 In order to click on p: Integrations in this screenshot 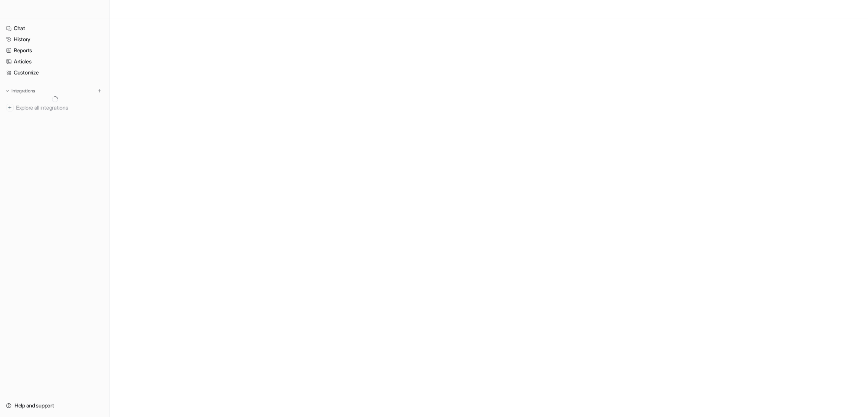, I will do `click(23, 91)`.